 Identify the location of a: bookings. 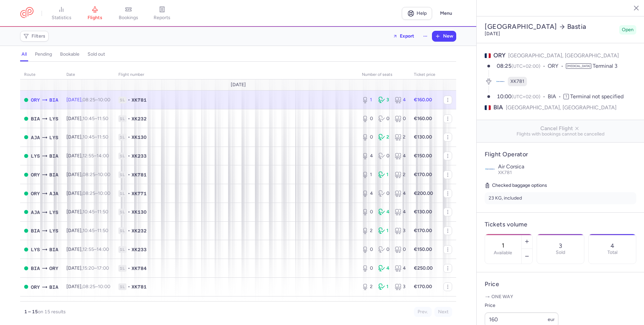
(128, 14).